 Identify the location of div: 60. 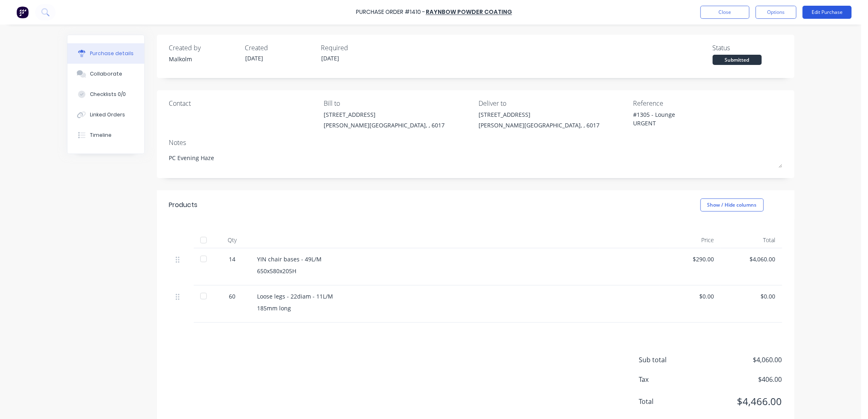
(232, 296).